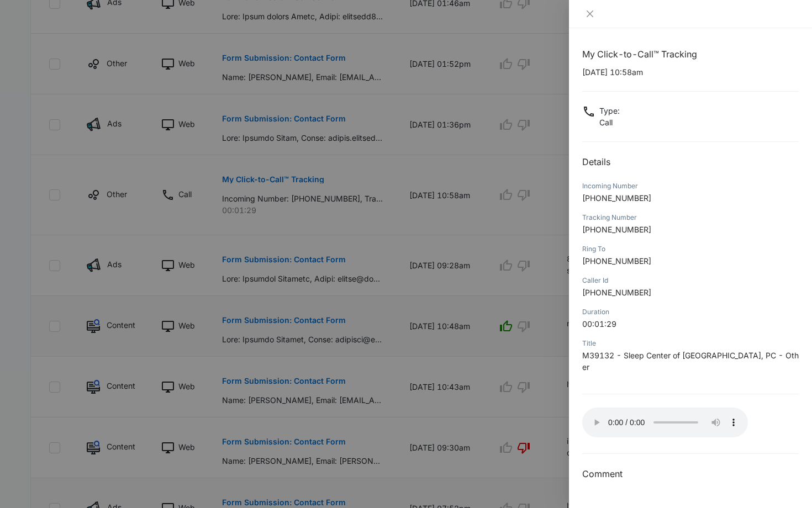 This screenshot has width=812, height=508. Describe the element at coordinates (690, 186) in the screenshot. I see `div: Incoming Number` at that location.